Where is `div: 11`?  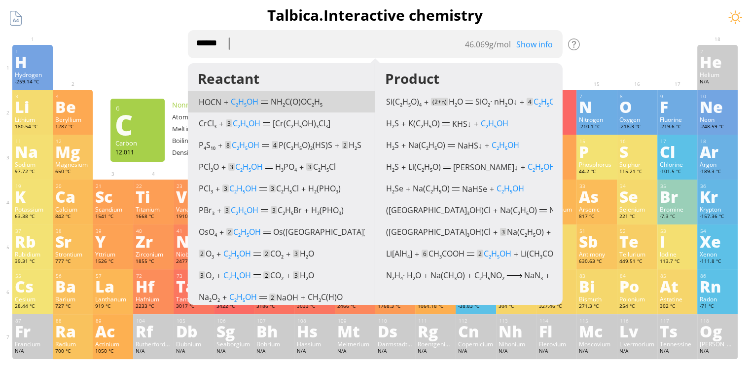 div: 11 is located at coordinates (33, 141).